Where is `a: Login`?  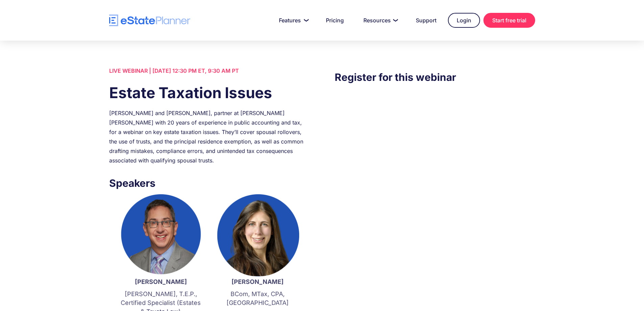
a: Login is located at coordinates (464, 20).